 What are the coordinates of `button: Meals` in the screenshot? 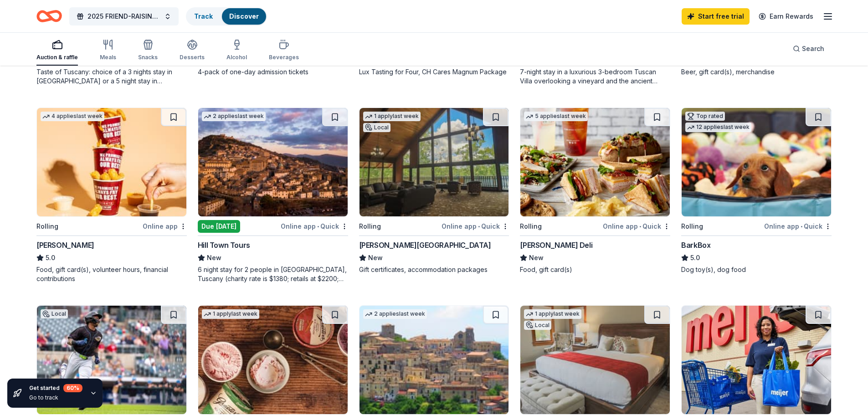 It's located at (108, 51).